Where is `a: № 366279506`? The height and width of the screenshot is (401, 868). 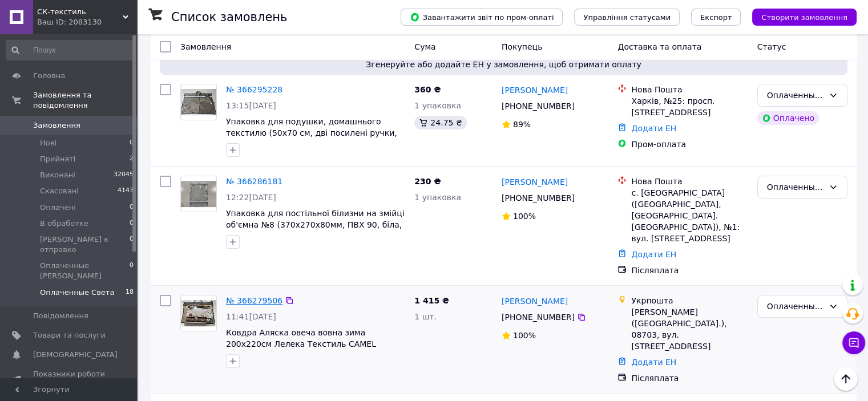 a: № 366279506 is located at coordinates (254, 301).